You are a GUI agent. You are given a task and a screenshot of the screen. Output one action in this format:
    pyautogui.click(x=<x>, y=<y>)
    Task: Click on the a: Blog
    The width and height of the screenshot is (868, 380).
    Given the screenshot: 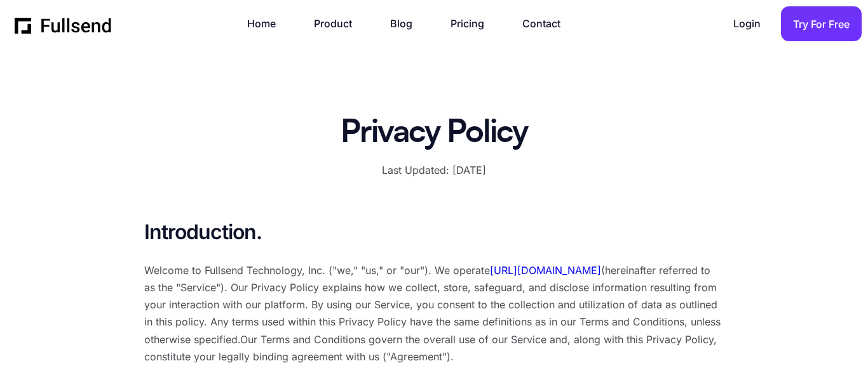 What is the action you would take?
    pyautogui.click(x=408, y=23)
    